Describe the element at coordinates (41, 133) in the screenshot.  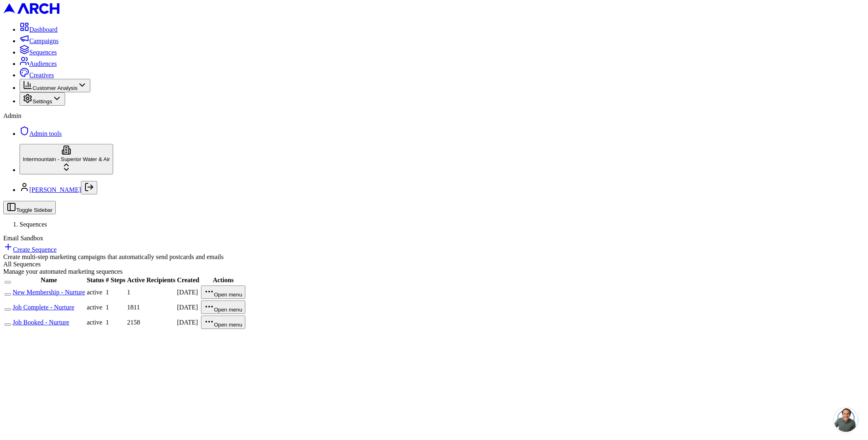
I see `a: Admin tools` at that location.